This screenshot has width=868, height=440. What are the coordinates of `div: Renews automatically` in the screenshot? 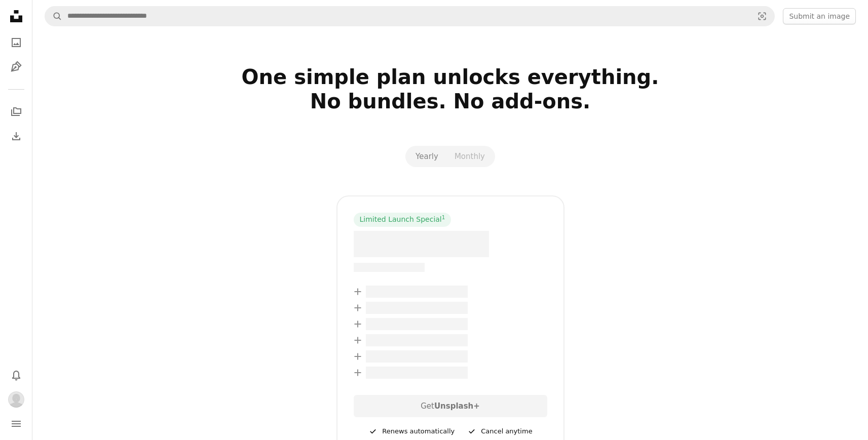 It's located at (411, 431).